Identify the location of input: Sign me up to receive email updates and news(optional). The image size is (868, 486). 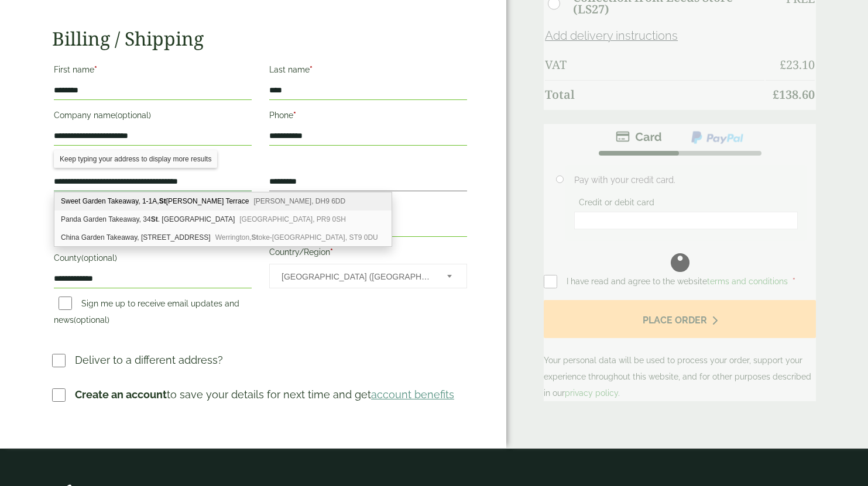
(65, 303).